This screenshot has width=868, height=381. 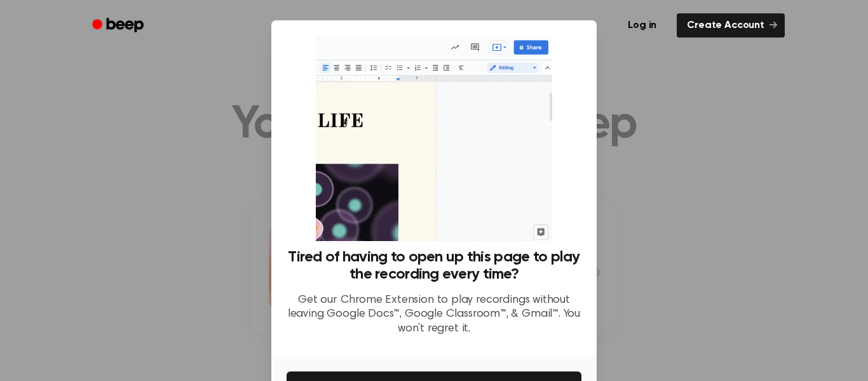 What do you see at coordinates (433, 138) in the screenshot?
I see `img: Beep extension in action` at bounding box center [433, 138].